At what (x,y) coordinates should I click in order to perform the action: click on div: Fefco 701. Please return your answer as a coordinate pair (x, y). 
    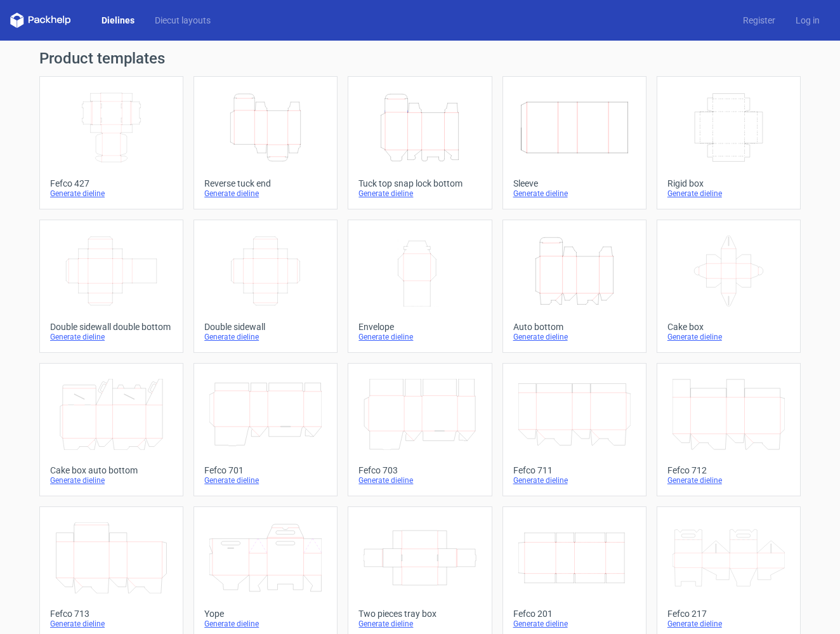
    Looking at the image, I should click on (265, 470).